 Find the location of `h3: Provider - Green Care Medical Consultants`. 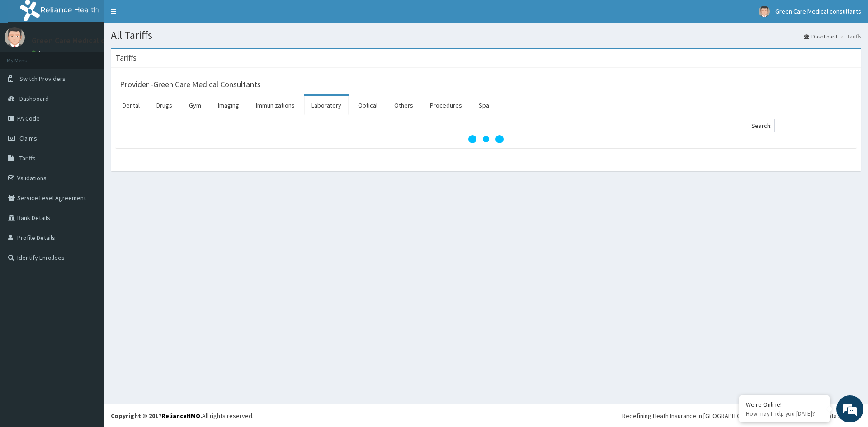

h3: Provider - Green Care Medical Consultants is located at coordinates (190, 84).